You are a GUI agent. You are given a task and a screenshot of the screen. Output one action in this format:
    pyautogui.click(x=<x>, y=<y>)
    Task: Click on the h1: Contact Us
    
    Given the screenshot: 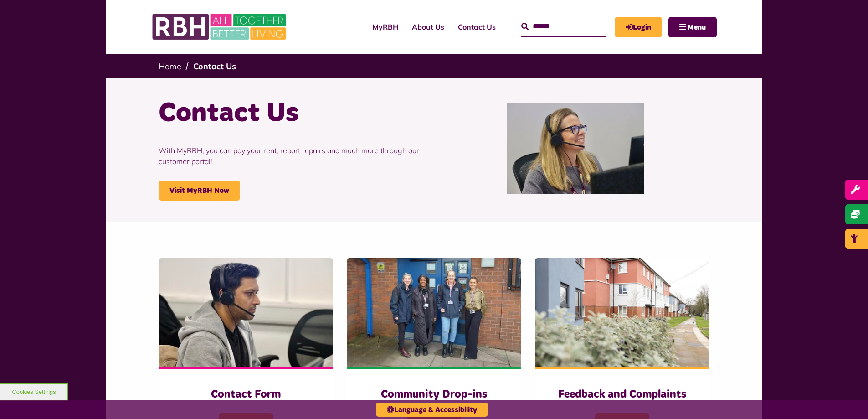 What is the action you would take?
    pyautogui.click(x=293, y=113)
    